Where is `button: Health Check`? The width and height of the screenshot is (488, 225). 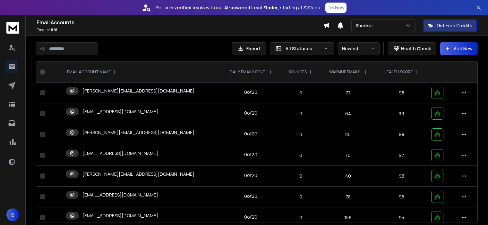
button: Health Check is located at coordinates (412, 49).